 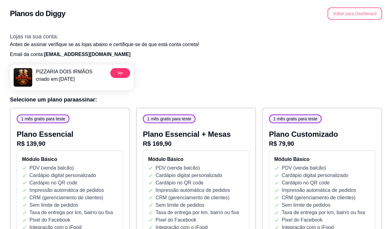 I want to click on h3: Lojas na sua conta:, so click(x=196, y=37).